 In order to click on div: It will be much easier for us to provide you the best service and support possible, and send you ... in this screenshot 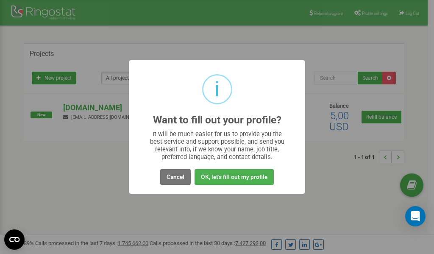, I will do `click(217, 145)`.